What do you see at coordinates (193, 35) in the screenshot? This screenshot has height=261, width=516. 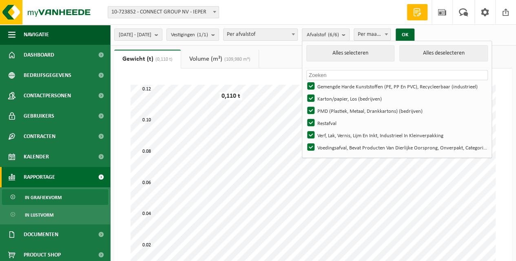 I see `button: Vestigingen(1/1)` at bounding box center [193, 35].